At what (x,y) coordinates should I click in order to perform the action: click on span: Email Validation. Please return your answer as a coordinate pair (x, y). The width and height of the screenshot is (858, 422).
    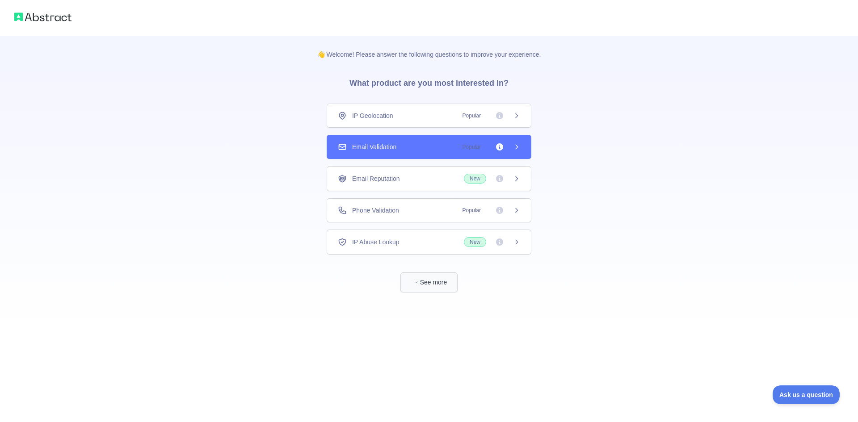
    Looking at the image, I should click on (374, 147).